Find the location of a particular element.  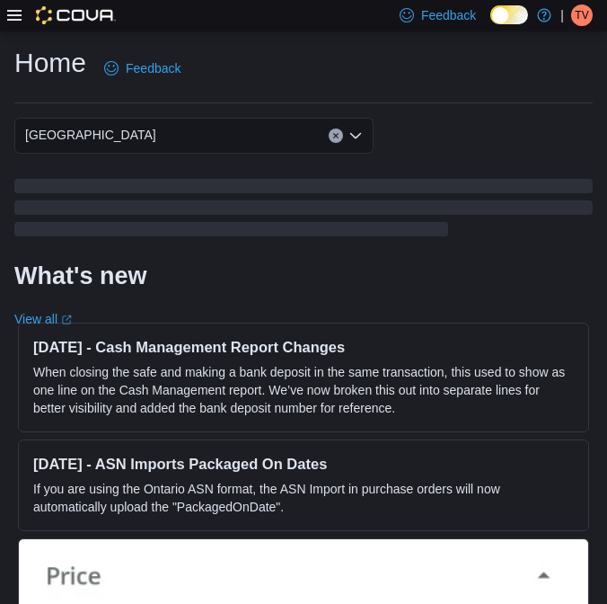

button: Open list of options is located at coordinates (356, 136).